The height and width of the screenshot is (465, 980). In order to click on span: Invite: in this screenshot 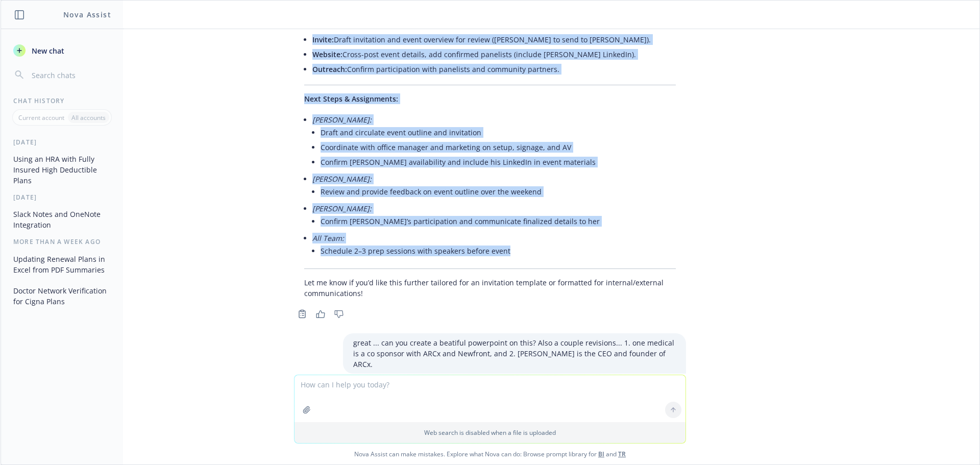, I will do `click(323, 39)`.